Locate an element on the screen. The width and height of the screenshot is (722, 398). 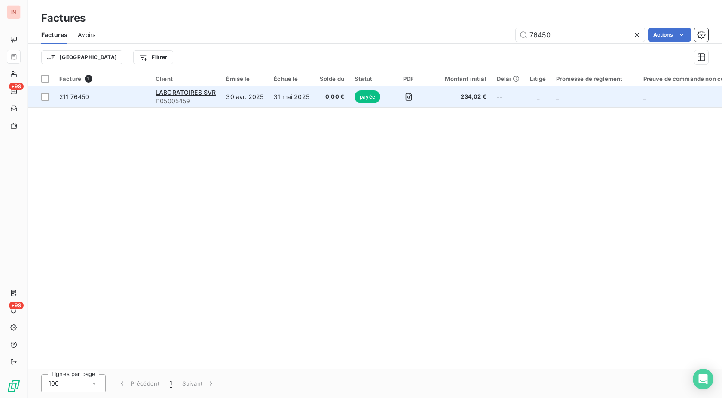
h3: Factures is located at coordinates (63, 18).